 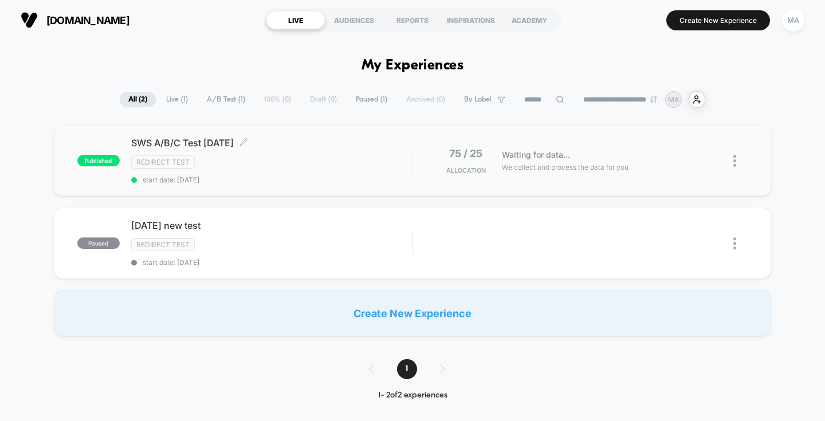 I want to click on div: REPORTS, so click(x=413, y=20).